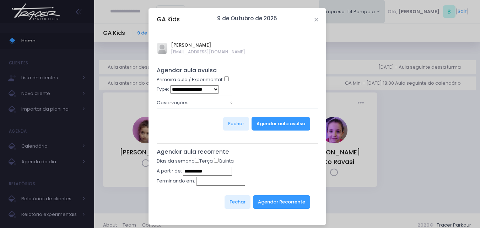 This screenshot has height=228, width=480. What do you see at coordinates (247, 18) in the screenshot?
I see `h6: 9 de Outubro de 2025` at bounding box center [247, 18].